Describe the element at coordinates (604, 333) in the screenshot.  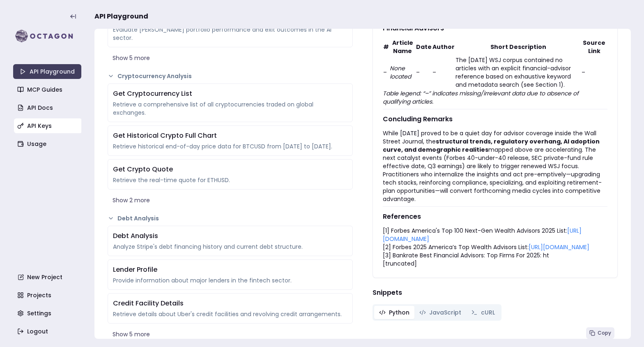
I see `span: Copy` at that location.